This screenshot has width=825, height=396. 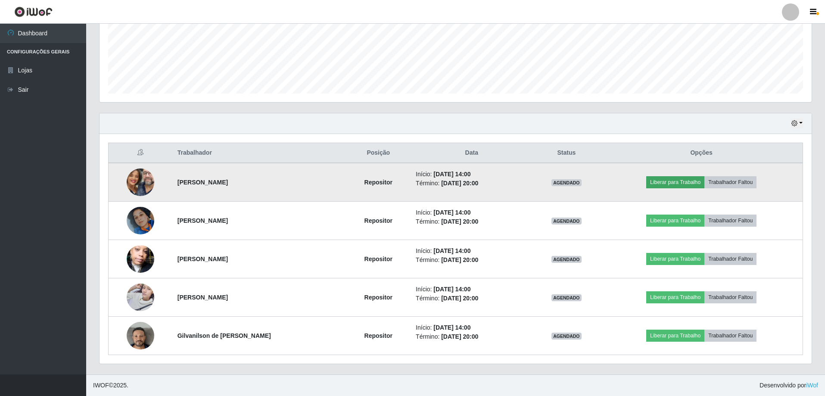 I want to click on img: 1755028690244.jpeg, so click(x=140, y=297).